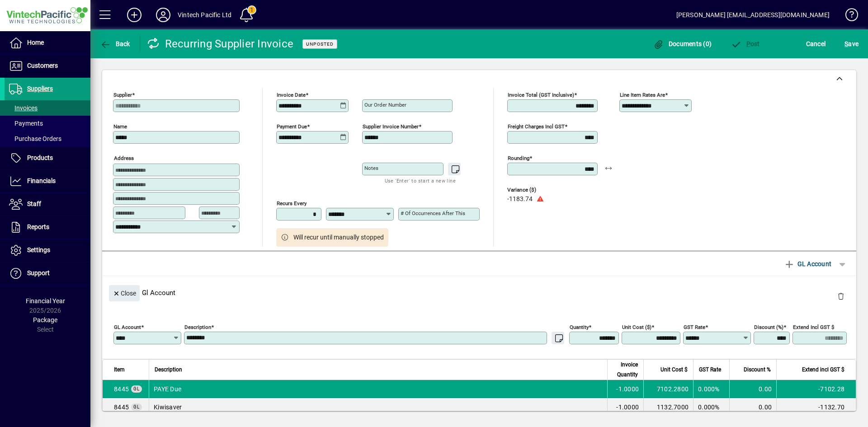  I want to click on button: Documents (0), so click(682, 44).